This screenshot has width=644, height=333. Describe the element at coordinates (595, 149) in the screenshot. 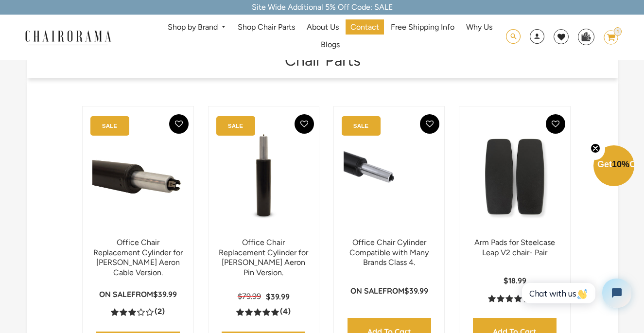

I see `button: Close teaser` at that location.